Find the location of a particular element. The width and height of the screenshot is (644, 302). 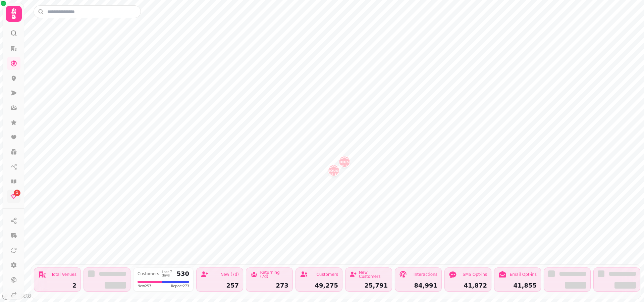

div: New Customers is located at coordinates (373, 274).